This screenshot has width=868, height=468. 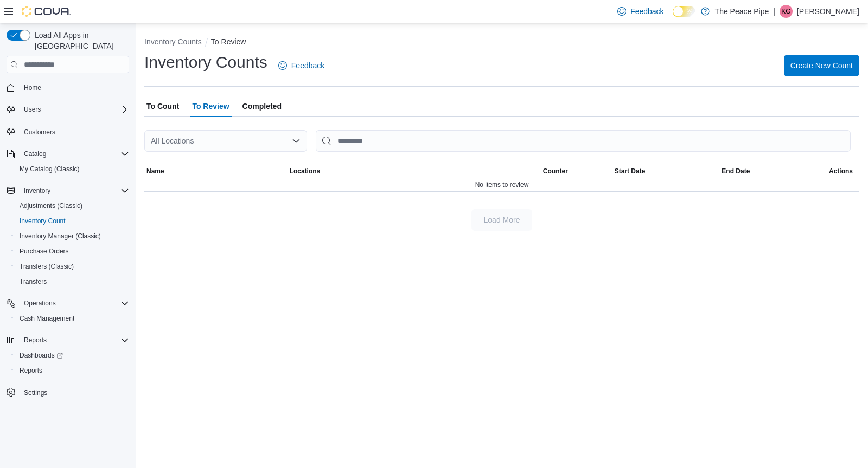 What do you see at coordinates (60, 237) in the screenshot?
I see `a: Inventory Manager (Classic)` at bounding box center [60, 237].